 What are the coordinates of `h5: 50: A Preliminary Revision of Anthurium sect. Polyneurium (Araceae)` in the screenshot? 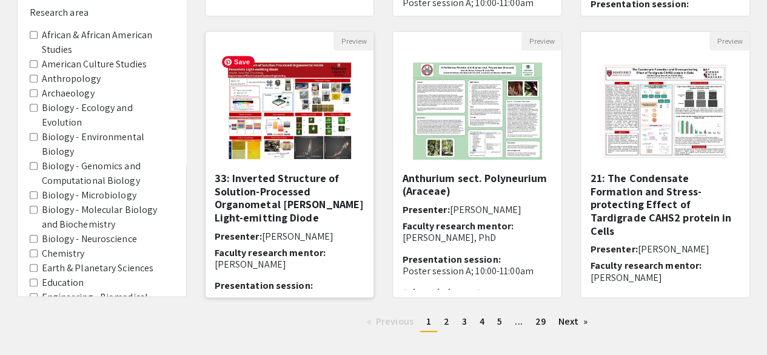 It's located at (477, 178).